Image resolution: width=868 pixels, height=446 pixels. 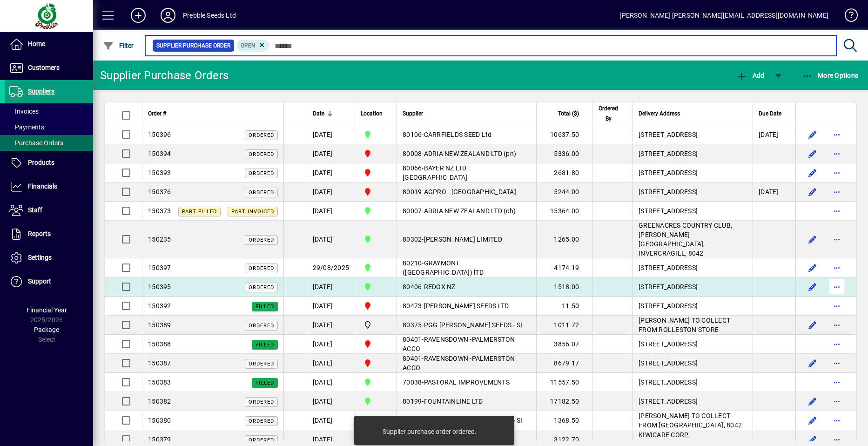 I want to click on span: Delivery Address, so click(x=659, y=113).